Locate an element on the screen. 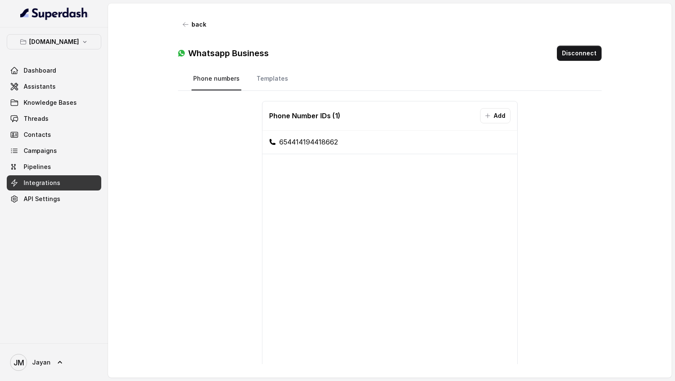 The width and height of the screenshot is (675, 381). span: Campaigns is located at coordinates (40, 151).